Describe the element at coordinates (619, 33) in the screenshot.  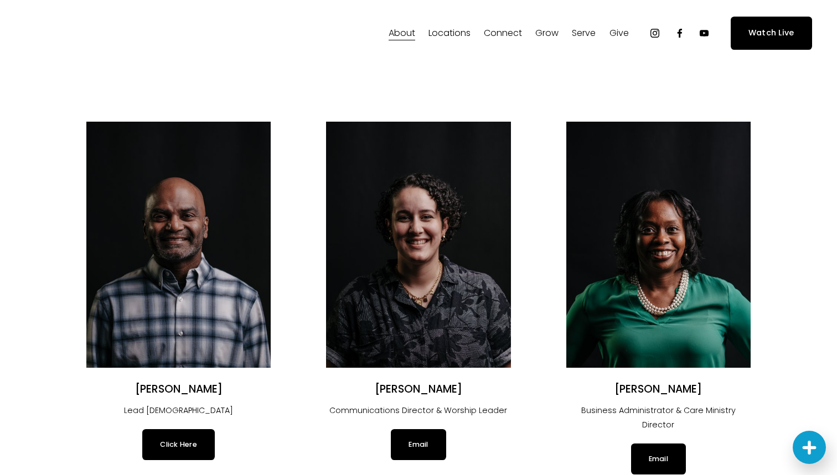
I see `span: Give` at that location.